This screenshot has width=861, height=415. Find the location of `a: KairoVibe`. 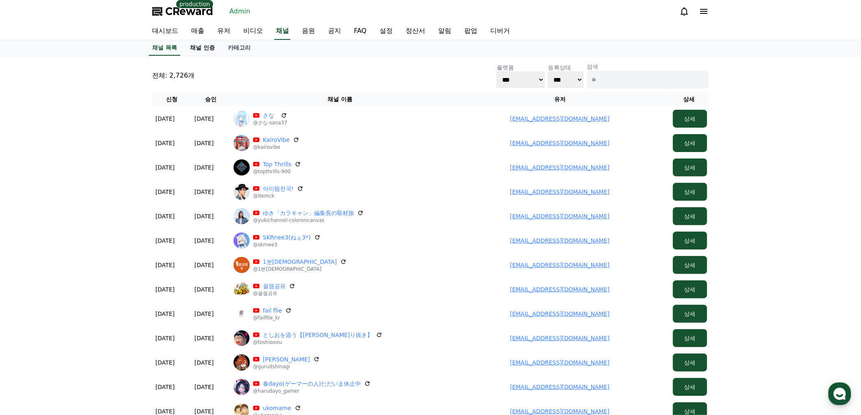

a: KairoVibe is located at coordinates (276, 140).